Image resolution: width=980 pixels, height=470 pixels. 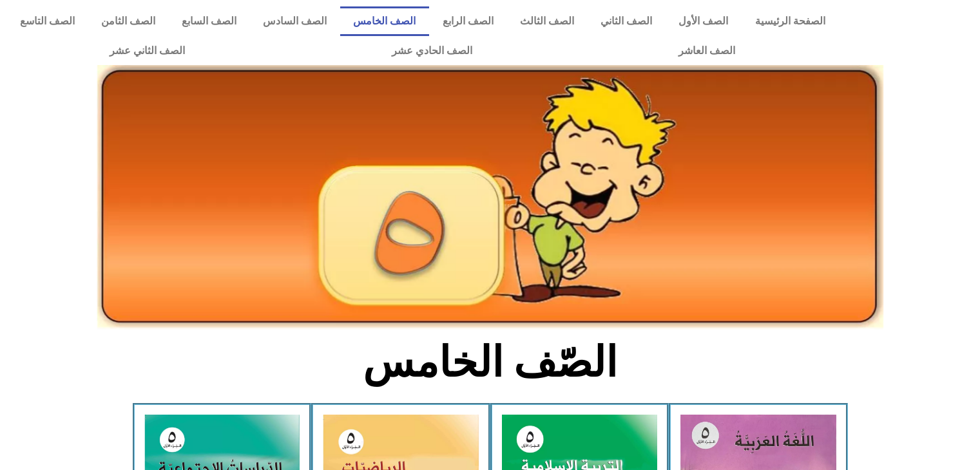 I want to click on a: الصف الأول, so click(x=704, y=21).